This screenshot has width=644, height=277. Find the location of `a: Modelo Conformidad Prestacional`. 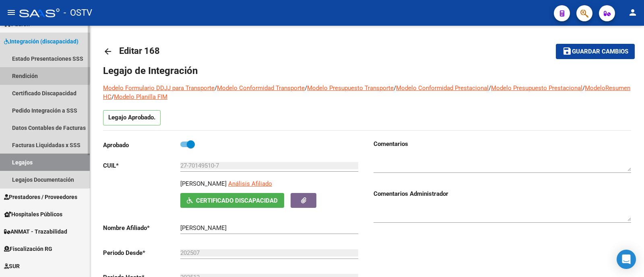

a: Modelo Conformidad Prestacional is located at coordinates (442, 88).